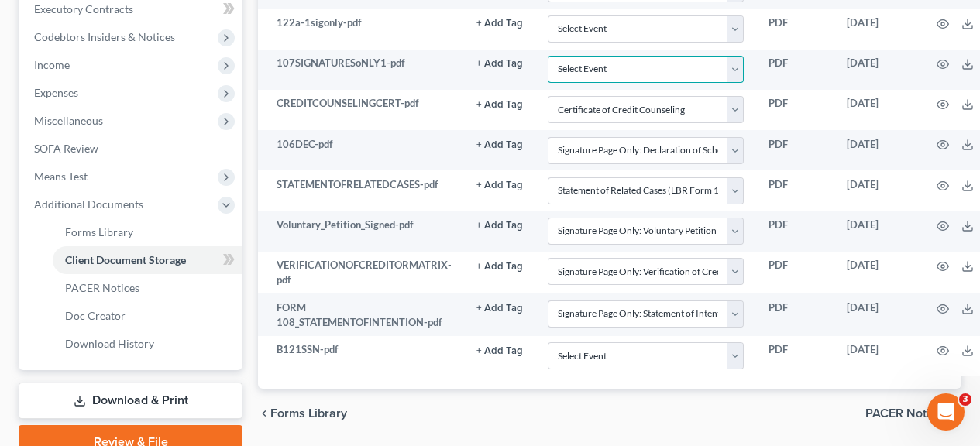 The height and width of the screenshot is (446, 980). Describe the element at coordinates (30, 333) in the screenshot. I see `button: Emoji picker` at that location.